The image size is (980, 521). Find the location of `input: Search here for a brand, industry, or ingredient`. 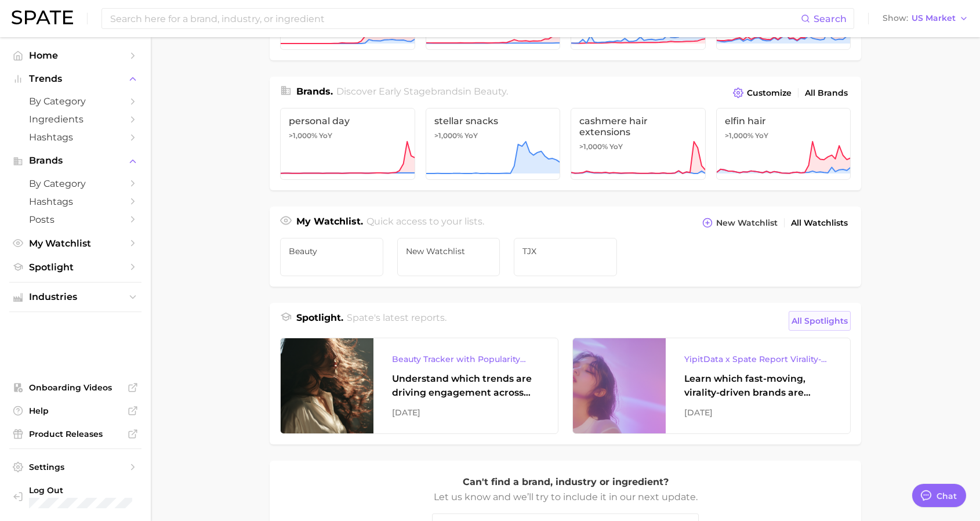

input: Search here for a brand, industry, or ingredient is located at coordinates (455, 19).